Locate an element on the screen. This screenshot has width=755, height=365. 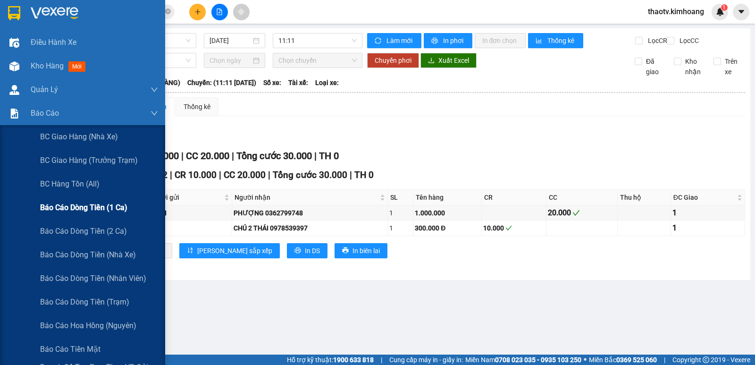
span: copyright is located at coordinates (706, 360).